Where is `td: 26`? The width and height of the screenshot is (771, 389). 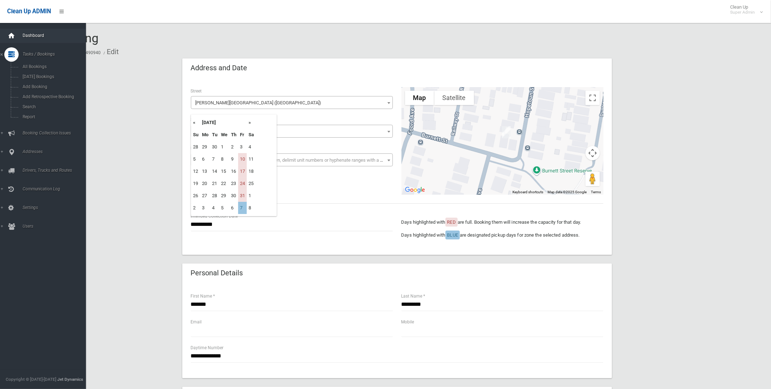
td: 26 is located at coordinates (196, 196).